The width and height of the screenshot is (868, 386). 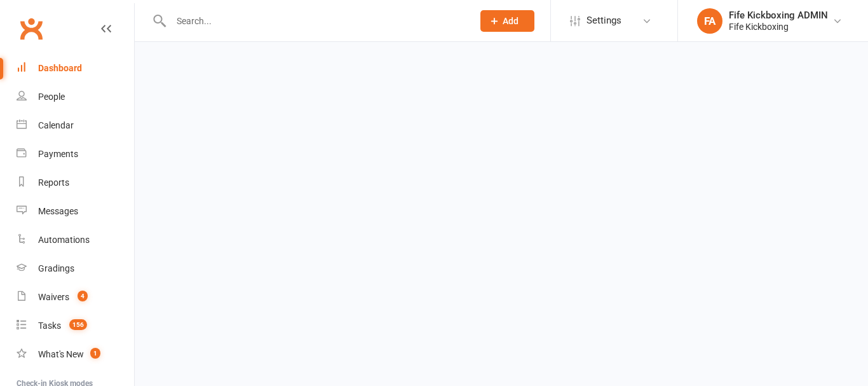 What do you see at coordinates (75, 68) in the screenshot?
I see `a: Dashboard` at bounding box center [75, 68].